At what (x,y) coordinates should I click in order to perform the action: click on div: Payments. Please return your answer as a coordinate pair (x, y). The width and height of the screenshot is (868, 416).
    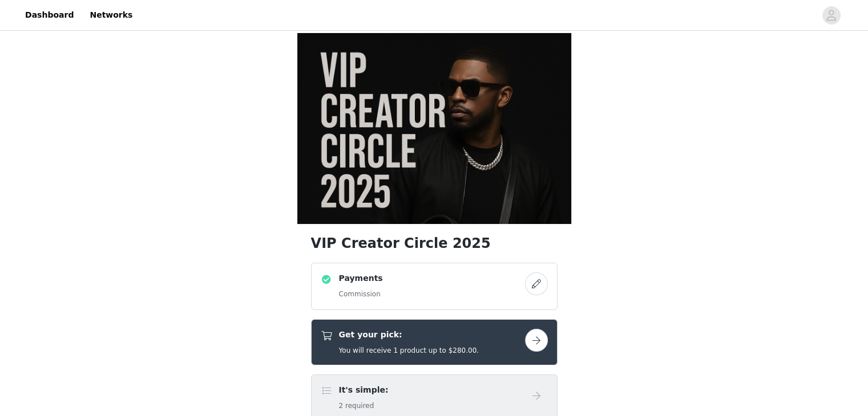
    Looking at the image, I should click on (434, 286).